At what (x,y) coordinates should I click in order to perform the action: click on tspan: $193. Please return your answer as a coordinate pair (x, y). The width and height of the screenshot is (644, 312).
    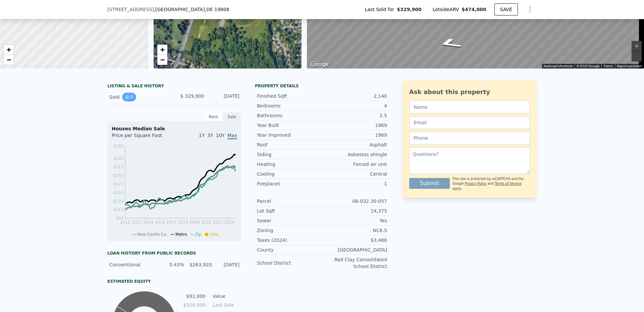
    Looking at the image, I should click on (118, 176).